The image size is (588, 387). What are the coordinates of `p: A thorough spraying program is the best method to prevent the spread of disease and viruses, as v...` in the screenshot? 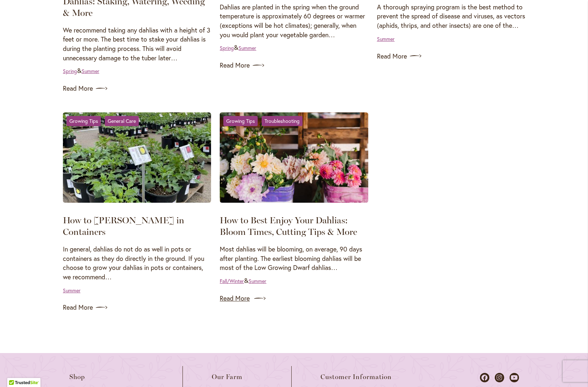 It's located at (451, 16).